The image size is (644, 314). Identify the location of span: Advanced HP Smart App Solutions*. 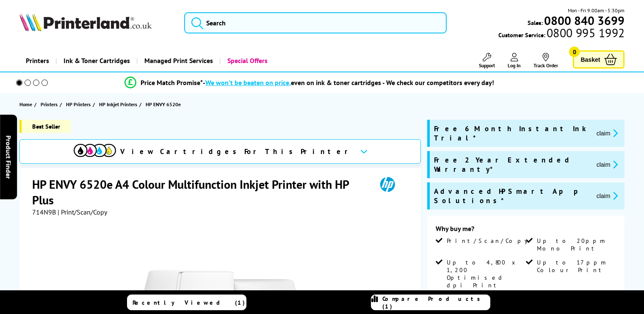
(512, 196).